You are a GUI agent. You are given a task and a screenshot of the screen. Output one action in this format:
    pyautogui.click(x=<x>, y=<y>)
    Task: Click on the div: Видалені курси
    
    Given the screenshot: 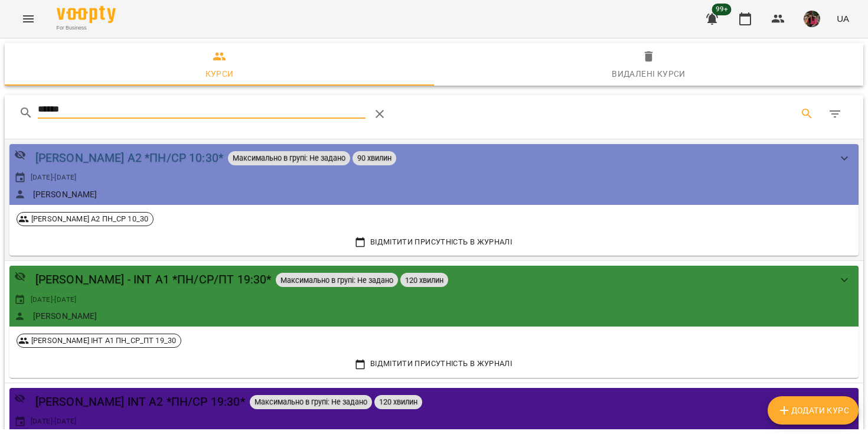 What is the action you would take?
    pyautogui.click(x=648, y=74)
    